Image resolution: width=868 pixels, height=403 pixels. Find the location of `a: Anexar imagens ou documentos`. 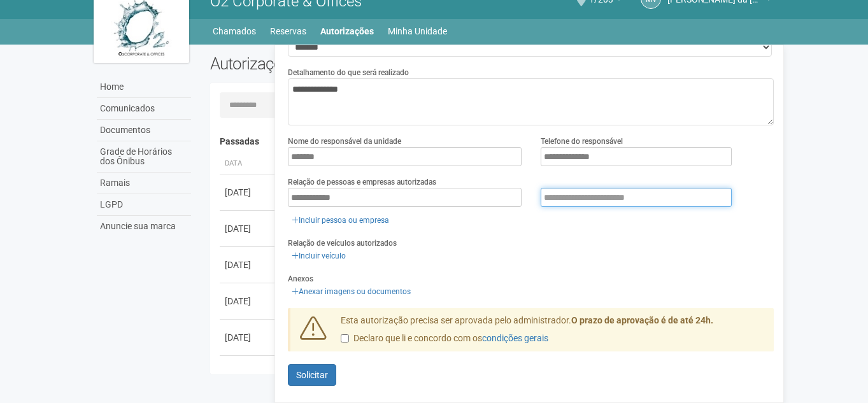

a: Anexar imagens ou documentos is located at coordinates (351, 292).